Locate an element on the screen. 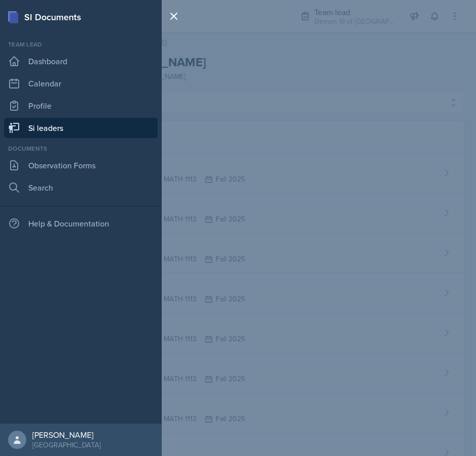 The height and width of the screenshot is (456, 476). div: Help & Documentation is located at coordinates (81, 223).